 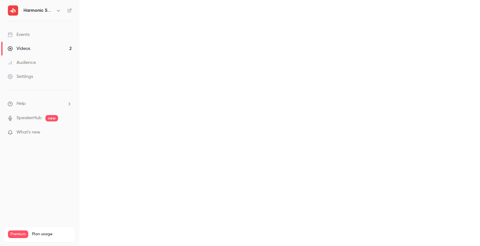 I want to click on div: Events, so click(x=18, y=35).